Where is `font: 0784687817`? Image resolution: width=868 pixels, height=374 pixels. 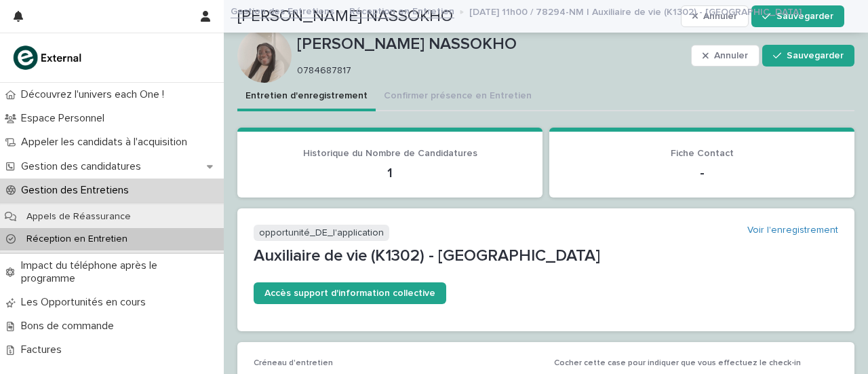 font: 0784687817 is located at coordinates (324, 71).